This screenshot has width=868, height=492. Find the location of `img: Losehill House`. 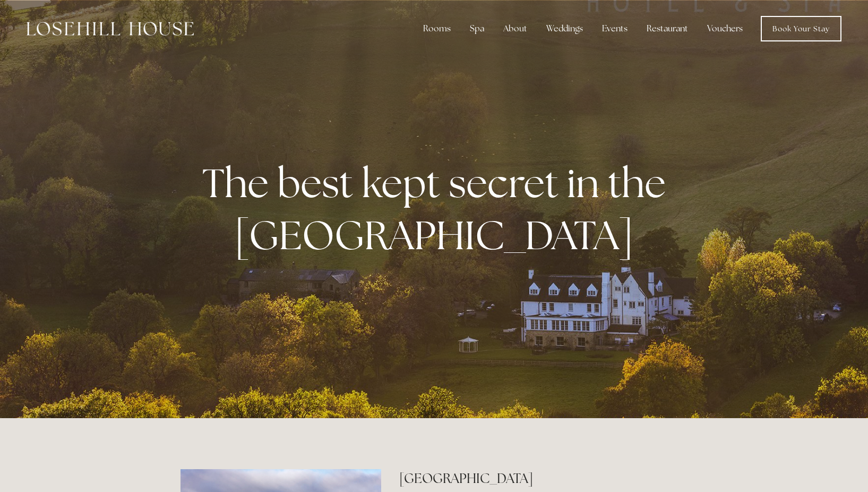

img: Losehill House is located at coordinates (110, 28).